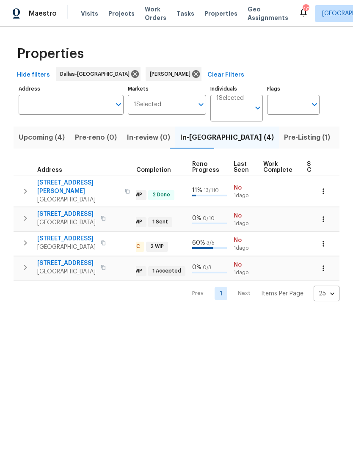  I want to click on a: Goto page 1, so click(221, 294).